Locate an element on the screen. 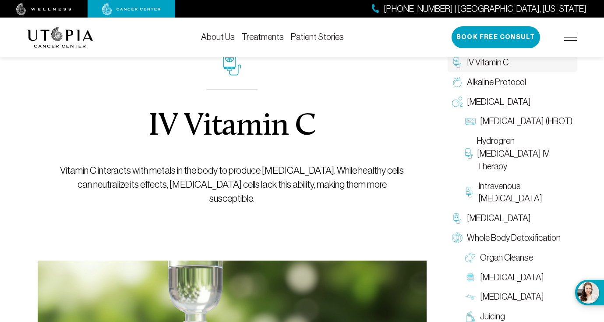 This screenshot has width=604, height=322. a: Alkaline Protocol is located at coordinates (513, 82).